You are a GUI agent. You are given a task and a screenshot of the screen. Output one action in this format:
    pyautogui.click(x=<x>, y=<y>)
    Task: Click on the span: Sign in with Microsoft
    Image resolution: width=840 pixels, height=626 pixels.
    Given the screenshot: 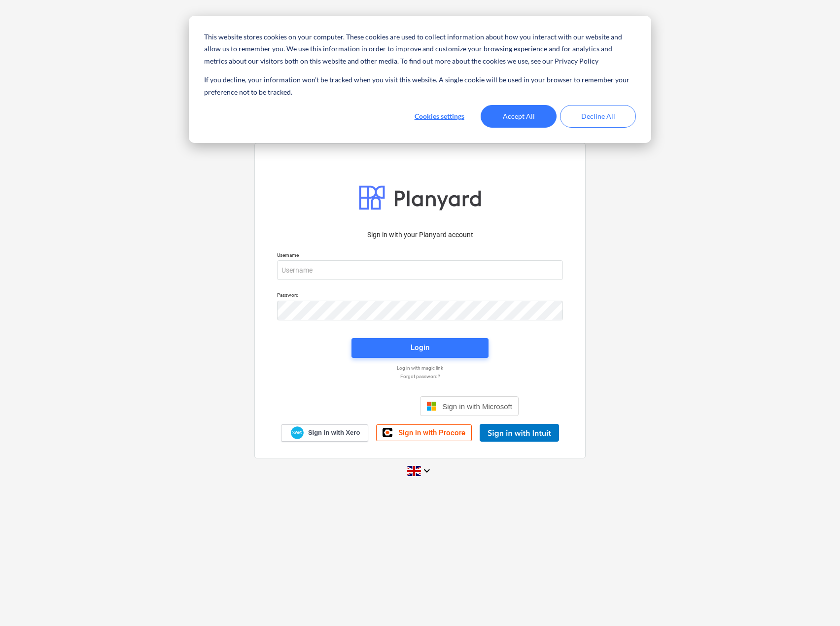 What is the action you would take?
    pyautogui.click(x=477, y=406)
    